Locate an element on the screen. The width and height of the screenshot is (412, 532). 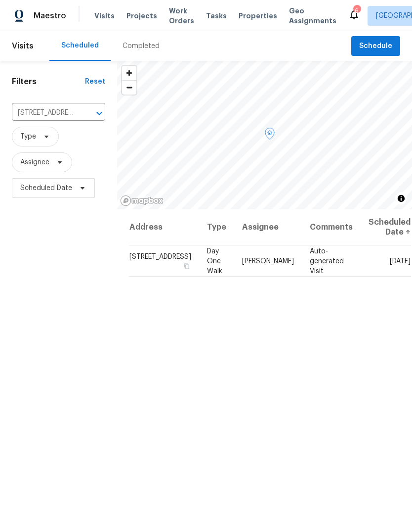
a: Mapbox homepage is located at coordinates (142, 200).